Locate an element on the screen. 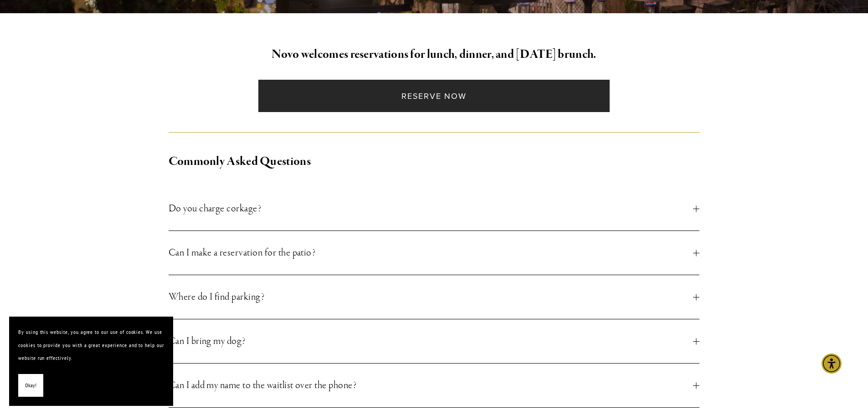  a: Reserve Now is located at coordinates (434, 96).